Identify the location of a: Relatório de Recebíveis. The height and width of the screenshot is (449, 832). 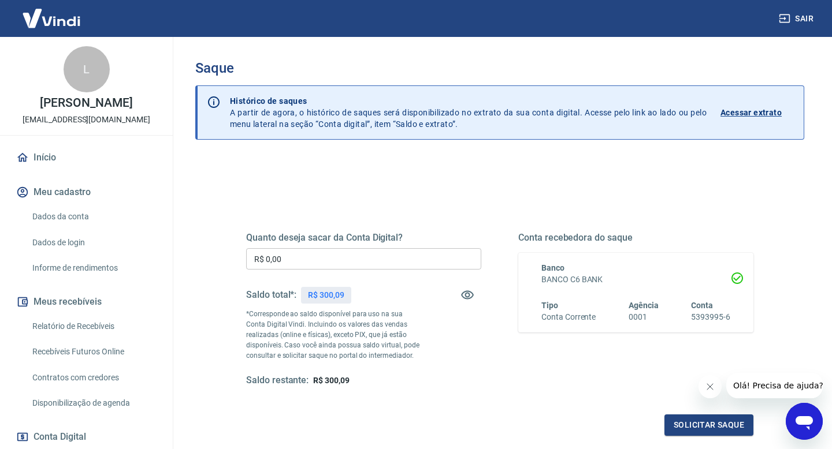
(93, 326).